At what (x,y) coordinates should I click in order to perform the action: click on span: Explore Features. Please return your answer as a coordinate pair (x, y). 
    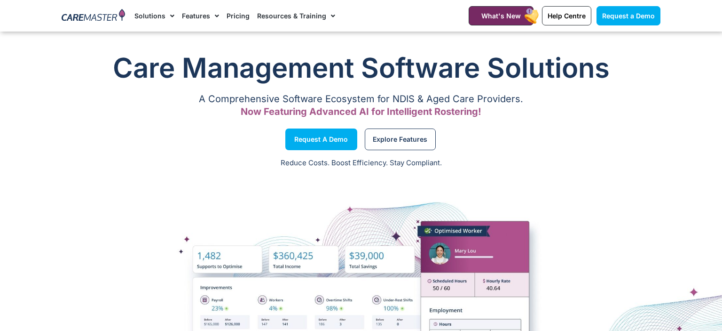
    Looking at the image, I should click on (400, 139).